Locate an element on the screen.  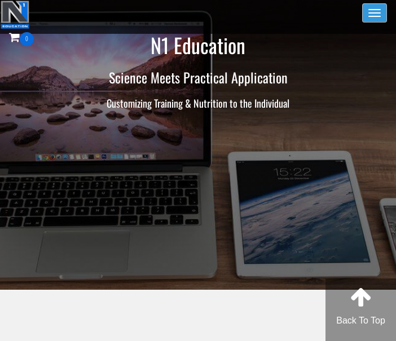
a: 0 is located at coordinates (21, 37).